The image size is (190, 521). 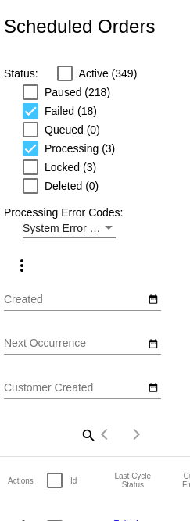 What do you see at coordinates (108, 73) in the screenshot?
I see `span: Active (349)` at bounding box center [108, 73].